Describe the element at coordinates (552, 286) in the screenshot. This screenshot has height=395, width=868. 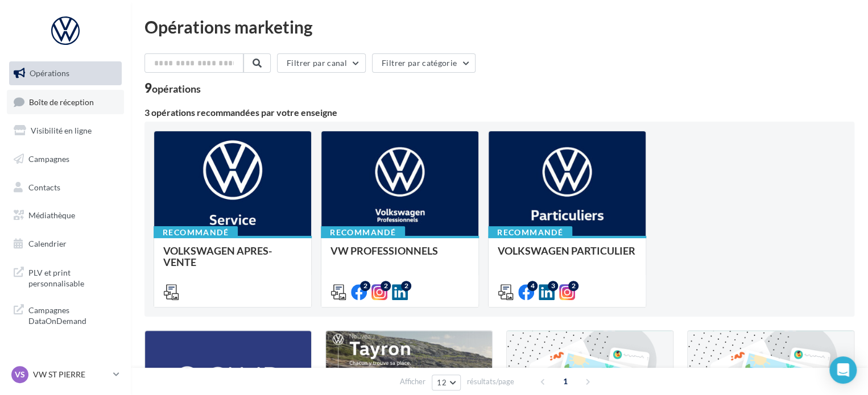
I see `div: 3` at that location.